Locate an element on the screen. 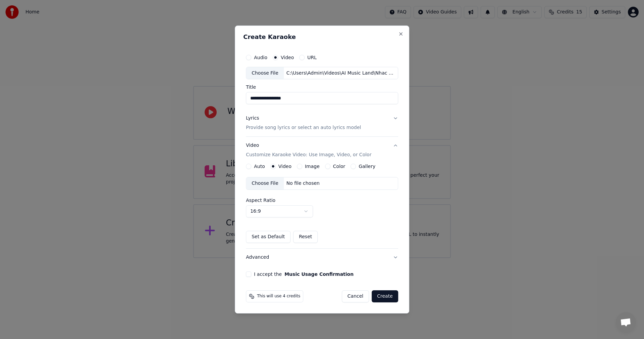  p: Customize Karaoke Video: Use Image, Video, or Color is located at coordinates (308, 155).